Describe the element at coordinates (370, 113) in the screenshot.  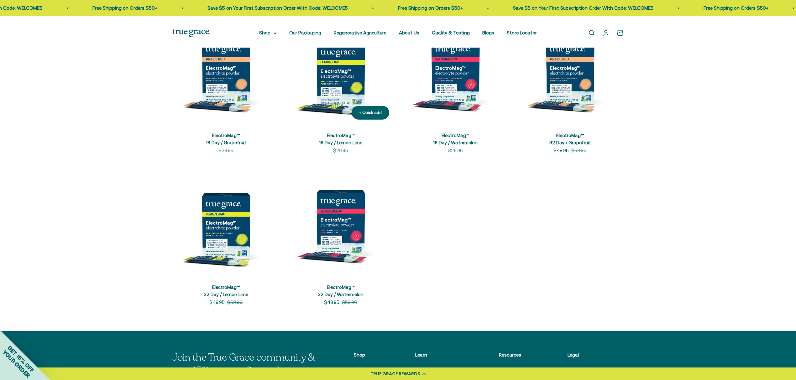
I see `div: + Quick add` at that location.